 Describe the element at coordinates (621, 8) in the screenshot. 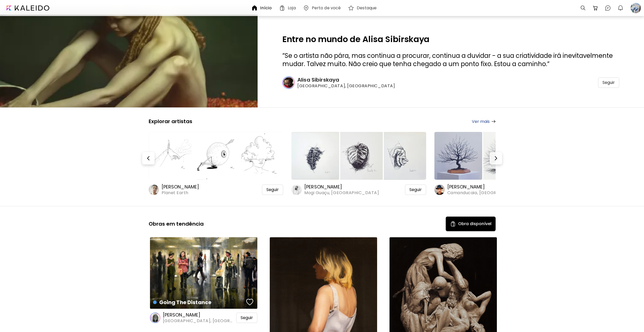

I see `button: bellIcon` at that location.